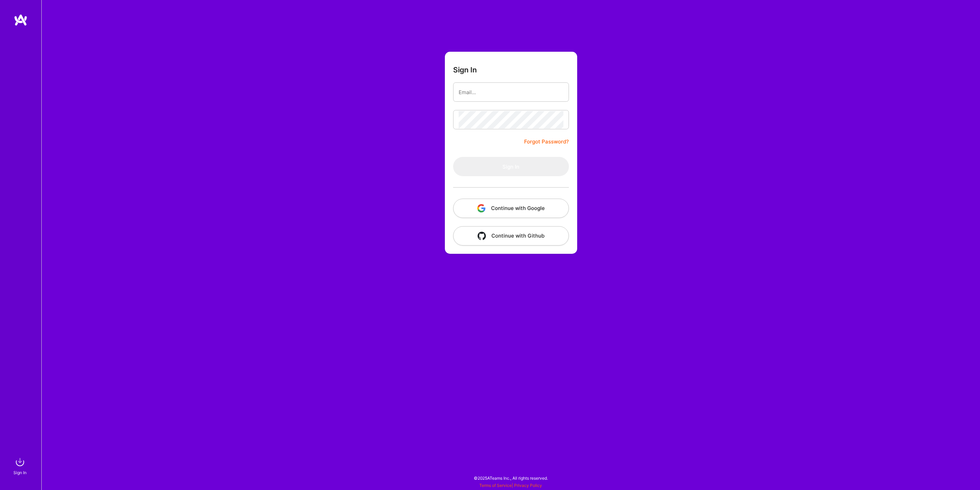 This screenshot has height=490, width=980. What do you see at coordinates (511, 166) in the screenshot?
I see `button: Sign In` at bounding box center [511, 166].